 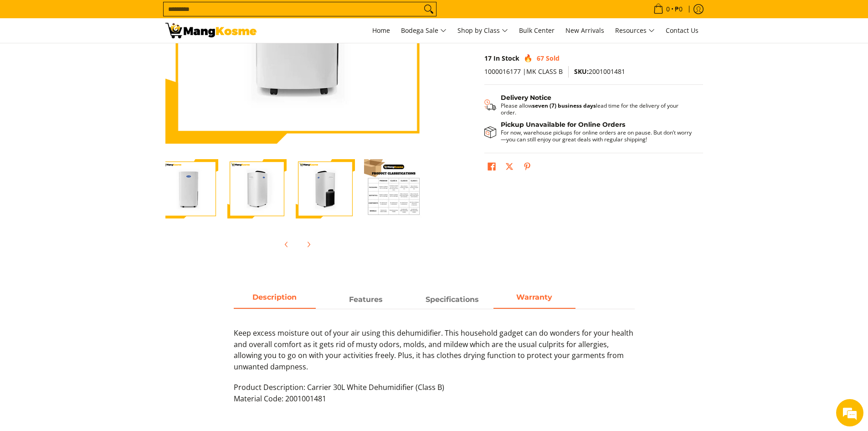 What do you see at coordinates (585, 30) in the screenshot?
I see `span: New Arrivals` at bounding box center [585, 30].